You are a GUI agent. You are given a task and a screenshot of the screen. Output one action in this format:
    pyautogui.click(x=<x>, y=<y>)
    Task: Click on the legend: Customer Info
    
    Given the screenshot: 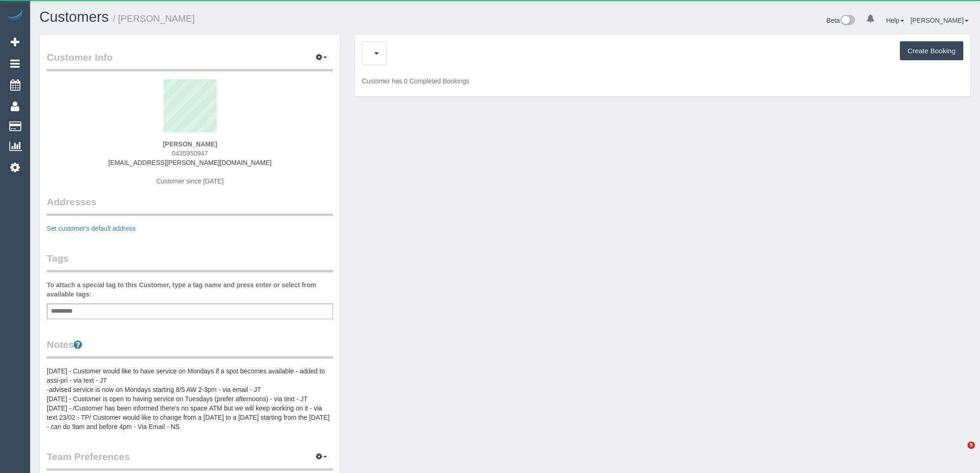 What is the action you would take?
    pyautogui.click(x=190, y=61)
    